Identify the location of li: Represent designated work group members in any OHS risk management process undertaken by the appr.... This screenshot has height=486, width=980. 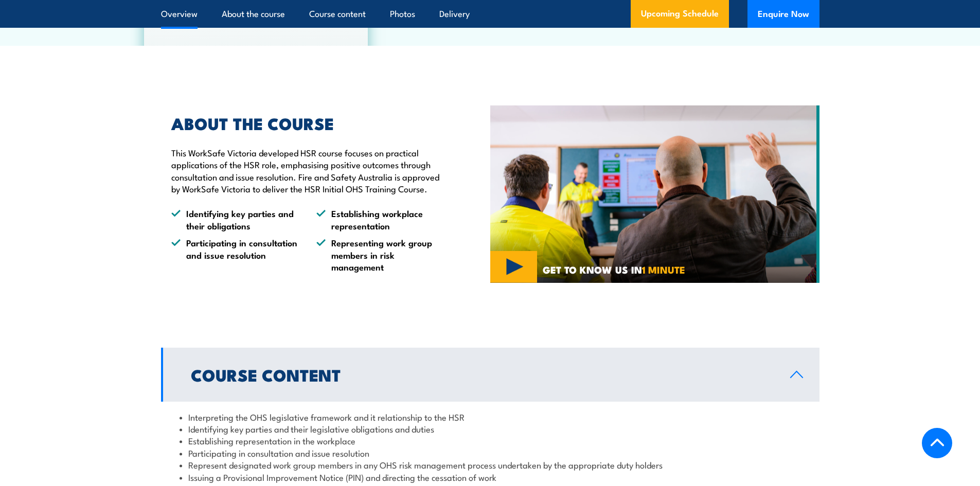
(490, 465).